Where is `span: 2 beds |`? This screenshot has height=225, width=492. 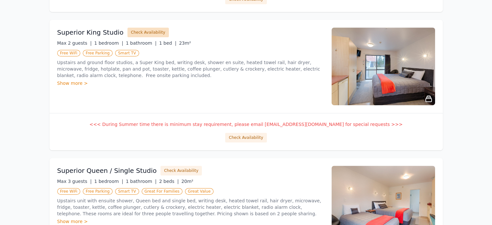
span: 2 beds | is located at coordinates (169, 181).